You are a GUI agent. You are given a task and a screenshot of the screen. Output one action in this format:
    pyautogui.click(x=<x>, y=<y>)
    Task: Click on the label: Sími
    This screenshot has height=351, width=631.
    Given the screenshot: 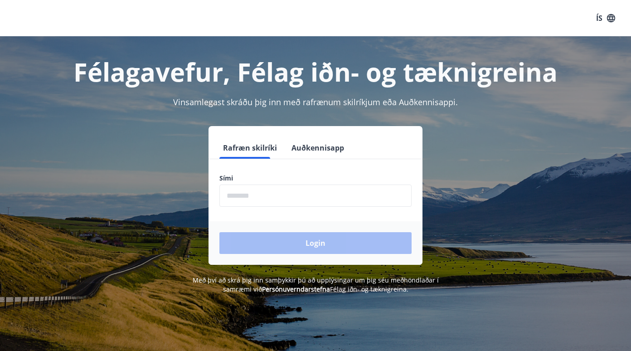 What is the action you would take?
    pyautogui.click(x=316, y=178)
    